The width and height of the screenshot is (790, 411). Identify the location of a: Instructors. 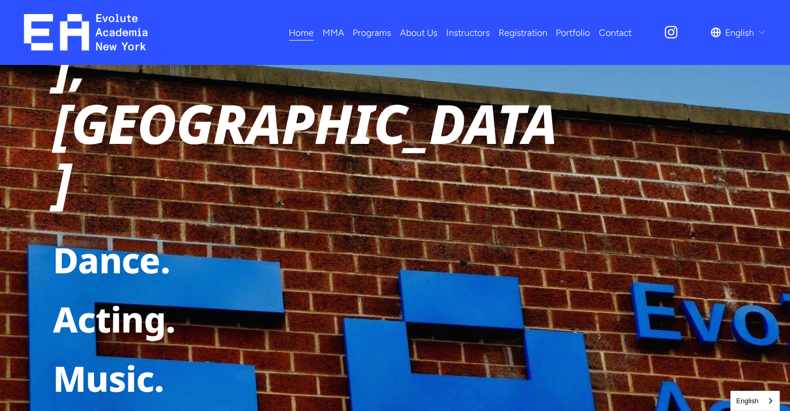
(468, 32).